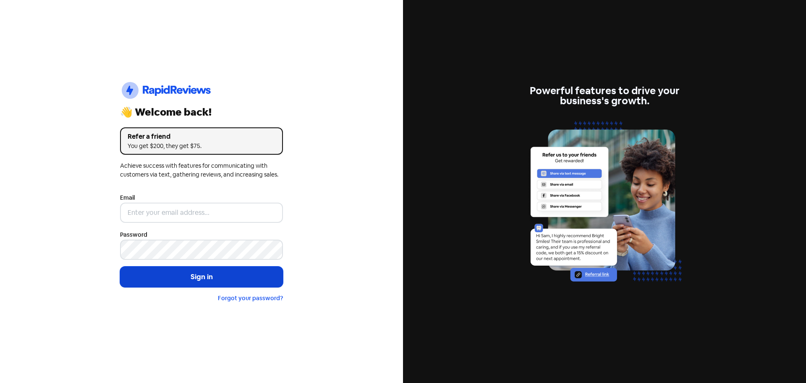 The image size is (806, 383). I want to click on button: Sign in, so click(202, 277).